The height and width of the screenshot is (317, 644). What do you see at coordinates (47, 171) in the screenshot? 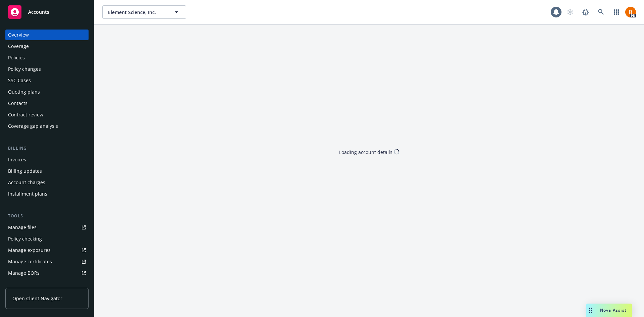
I see `a: Billing updates` at bounding box center [47, 171].